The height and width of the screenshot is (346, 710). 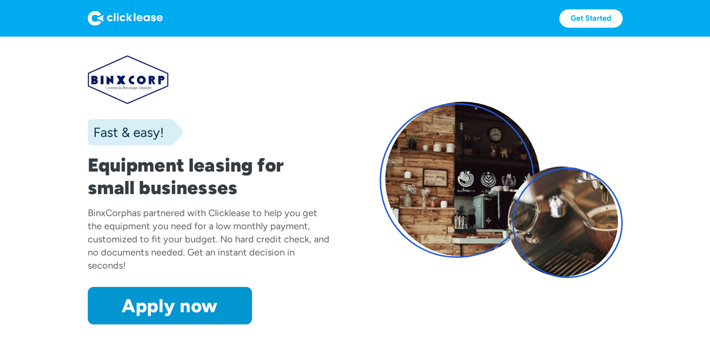 What do you see at coordinates (208, 239) in the screenshot?
I see `div: has partnered with Clicklease to help you get the equipment you need for a low monthly payment, c...` at bounding box center [208, 239].